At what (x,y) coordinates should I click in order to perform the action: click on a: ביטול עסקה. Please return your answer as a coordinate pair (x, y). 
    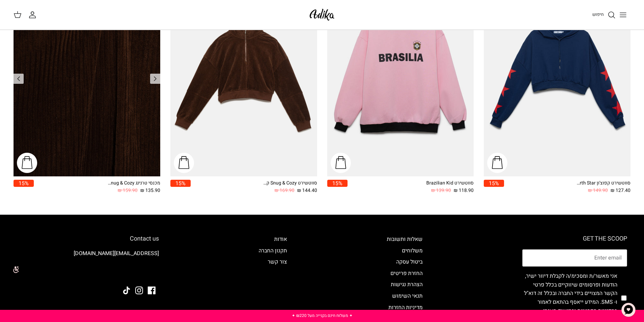
    Looking at the image, I should click on (410, 262).